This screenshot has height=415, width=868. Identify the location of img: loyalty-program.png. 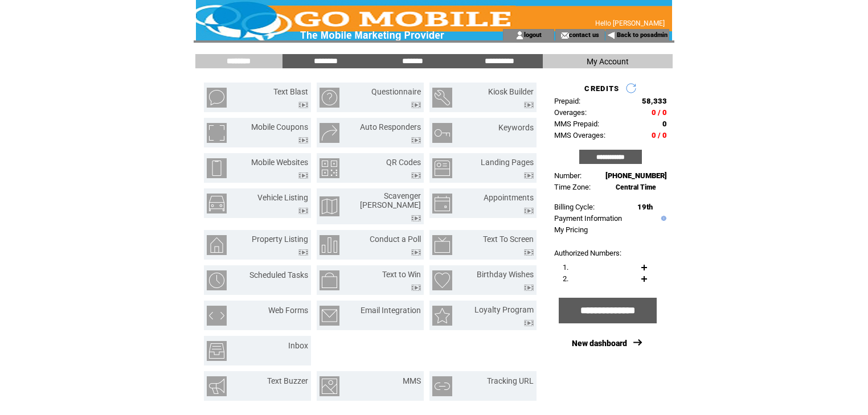
(442, 315).